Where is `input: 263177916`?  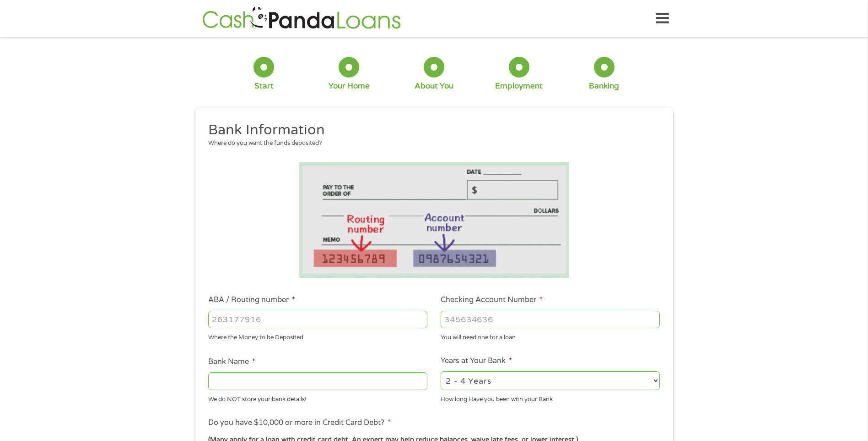 input: 263177916 is located at coordinates (318, 319).